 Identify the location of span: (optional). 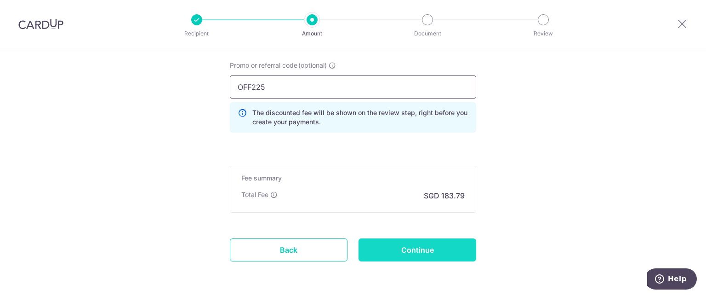
(313, 65).